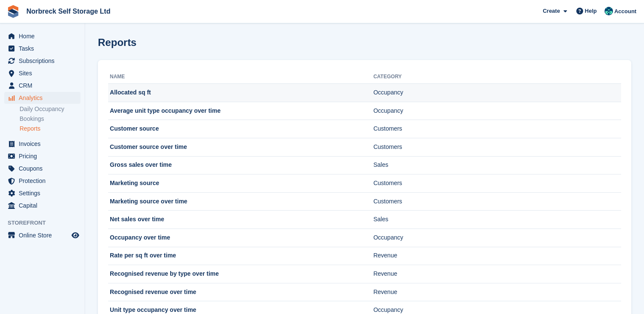 This screenshot has width=644, height=314. What do you see at coordinates (44, 36) in the screenshot?
I see `span: Home` at bounding box center [44, 36].